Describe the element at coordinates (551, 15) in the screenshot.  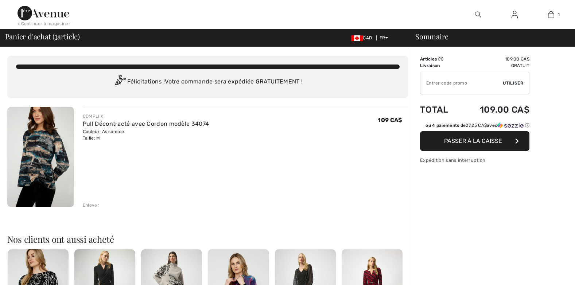
I see `a: 1` at that location.